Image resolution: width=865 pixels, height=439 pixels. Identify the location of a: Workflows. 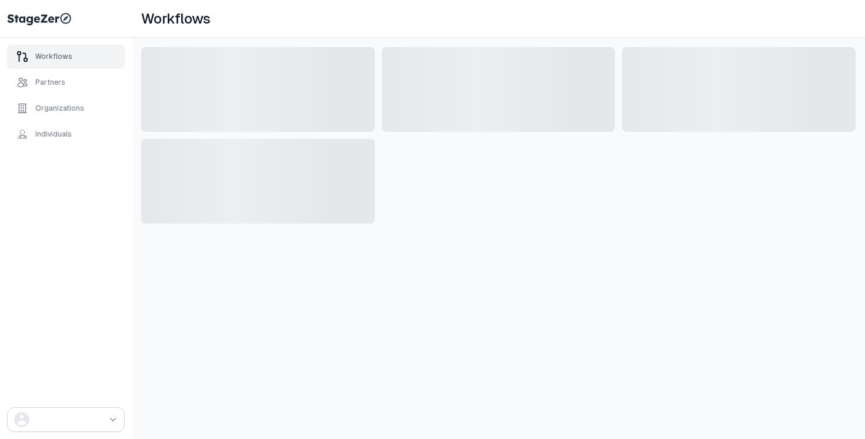
(66, 56).